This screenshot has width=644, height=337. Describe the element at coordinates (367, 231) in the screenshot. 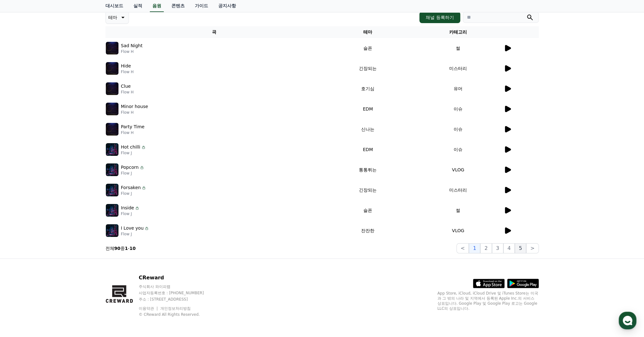

I see `td: 잔잔한` at that location.